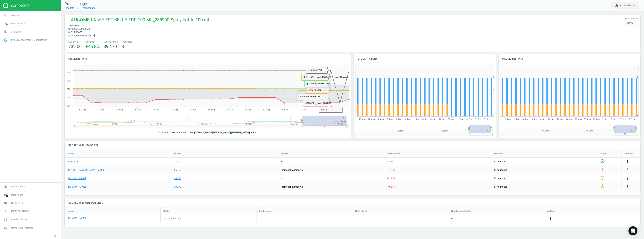 This screenshot has width=644, height=239. I want to click on span: Product page, so click(76, 4).